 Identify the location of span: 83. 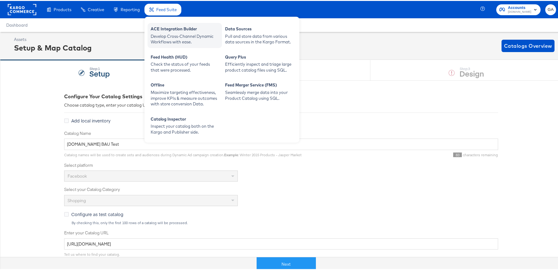
(458, 154).